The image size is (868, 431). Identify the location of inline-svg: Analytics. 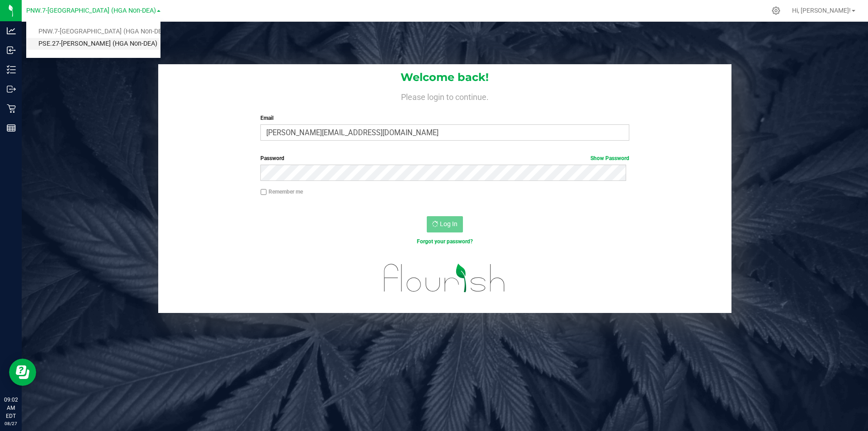
(11, 31).